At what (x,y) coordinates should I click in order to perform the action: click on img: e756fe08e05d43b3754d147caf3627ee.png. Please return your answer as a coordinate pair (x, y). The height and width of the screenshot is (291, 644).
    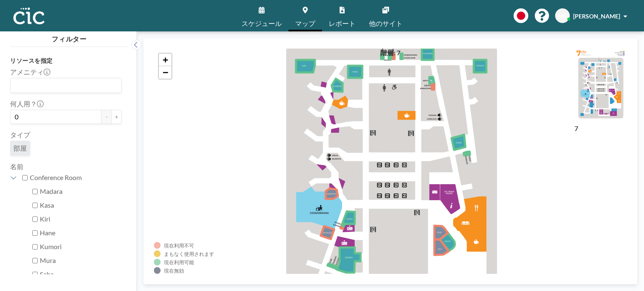
    Looking at the image, I should click on (600, 85).